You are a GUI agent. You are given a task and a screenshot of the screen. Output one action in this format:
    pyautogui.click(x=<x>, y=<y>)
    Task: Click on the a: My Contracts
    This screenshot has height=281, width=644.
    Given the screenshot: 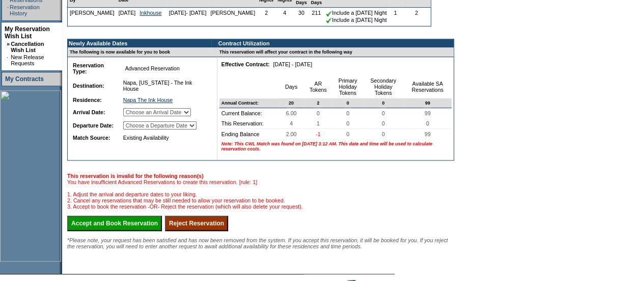 What is the action you would take?
    pyautogui.click(x=24, y=79)
    